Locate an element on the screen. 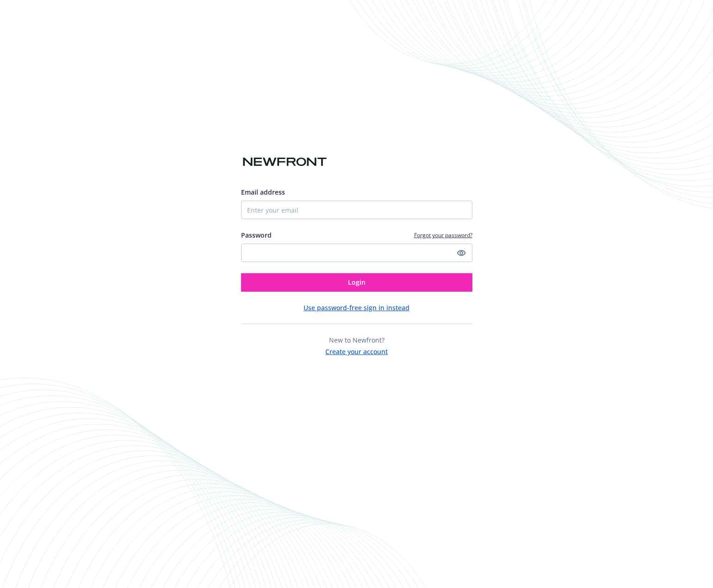 This screenshot has height=588, width=713. img: Newfront logo is located at coordinates (284, 162).